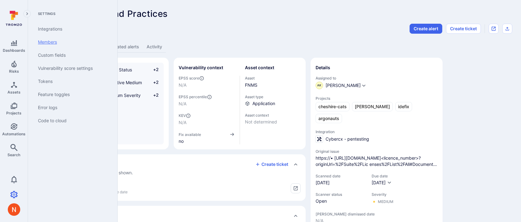  What do you see at coordinates (14, 50) in the screenshot?
I see `span: Dashboards` at bounding box center [14, 50].